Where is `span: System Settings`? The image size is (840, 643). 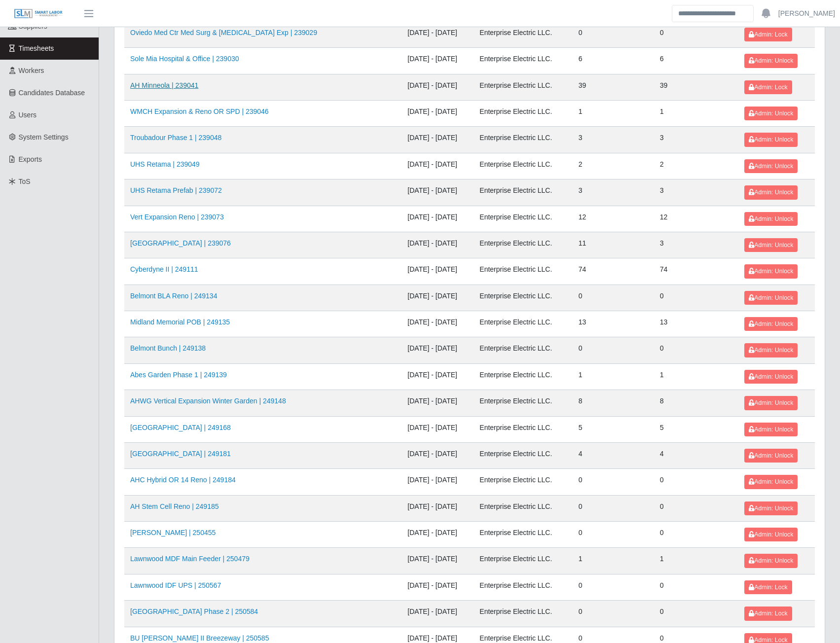 span: System Settings is located at coordinates (43, 137).